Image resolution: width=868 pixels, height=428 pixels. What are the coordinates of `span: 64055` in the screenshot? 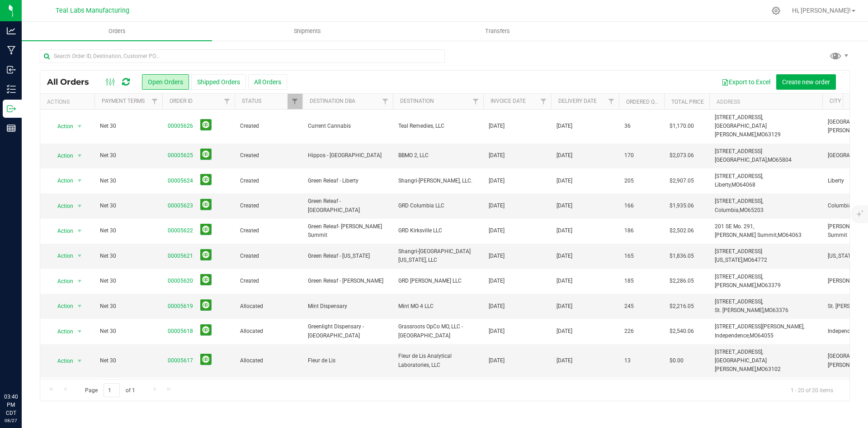 It's located at (765, 335).